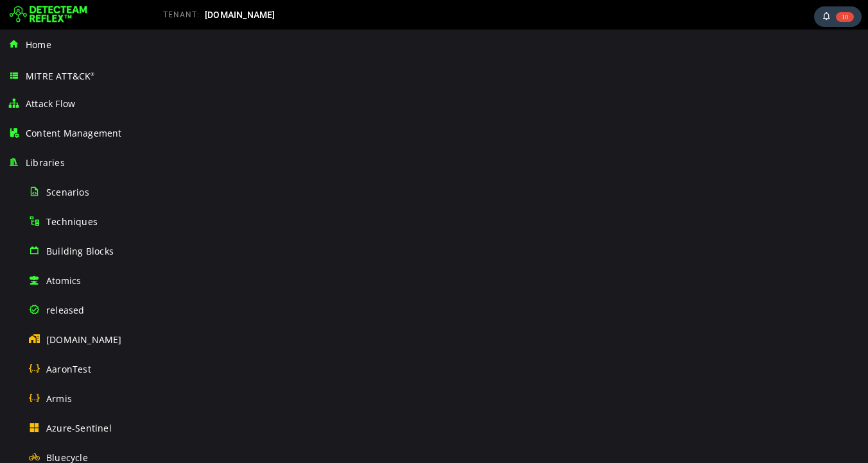 This screenshot has height=463, width=868. Describe the element at coordinates (50, 103) in the screenshot. I see `span: Attack Flow` at that location.